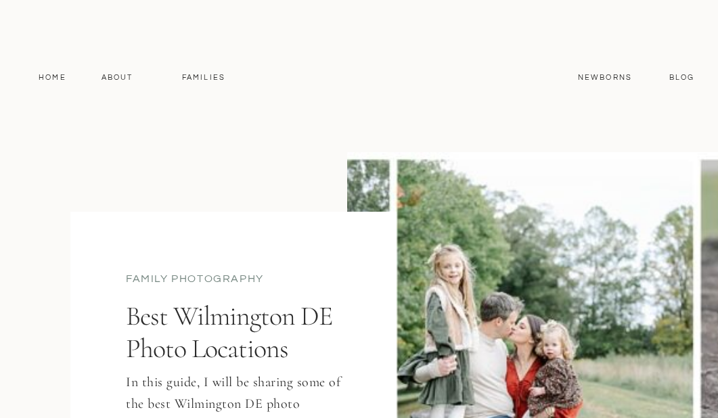 Image resolution: width=718 pixels, height=418 pixels. I want to click on a: Blog, so click(681, 78).